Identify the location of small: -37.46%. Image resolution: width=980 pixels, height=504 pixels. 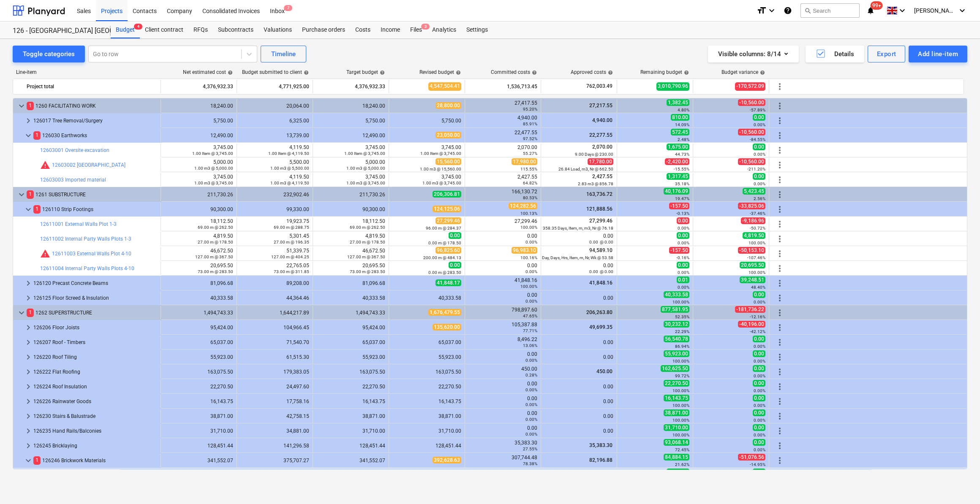
(758, 213).